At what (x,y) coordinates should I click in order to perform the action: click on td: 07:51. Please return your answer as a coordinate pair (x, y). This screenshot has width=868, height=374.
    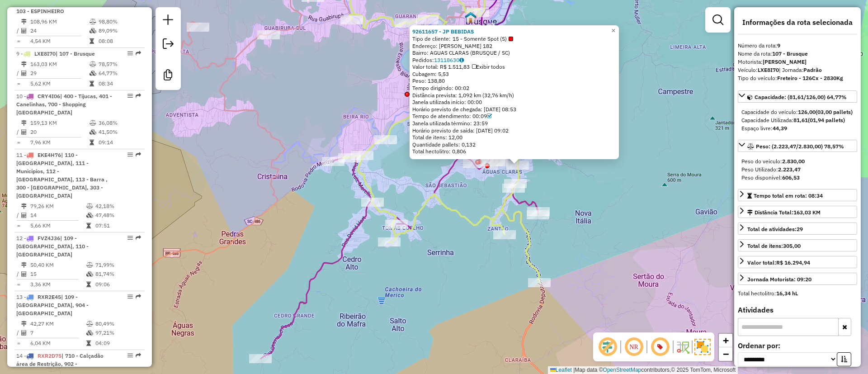
    Looking at the image, I should click on (117, 226).